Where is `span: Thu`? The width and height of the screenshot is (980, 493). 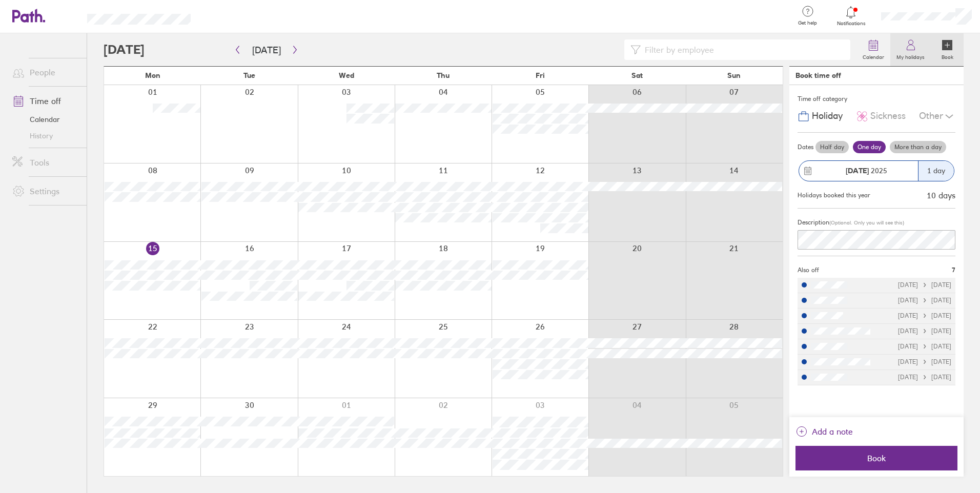
span: Thu is located at coordinates (443, 75).